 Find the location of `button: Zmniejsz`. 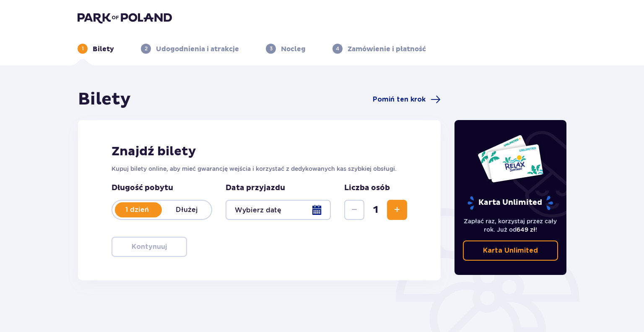

button: Zmniejsz is located at coordinates (354, 210).